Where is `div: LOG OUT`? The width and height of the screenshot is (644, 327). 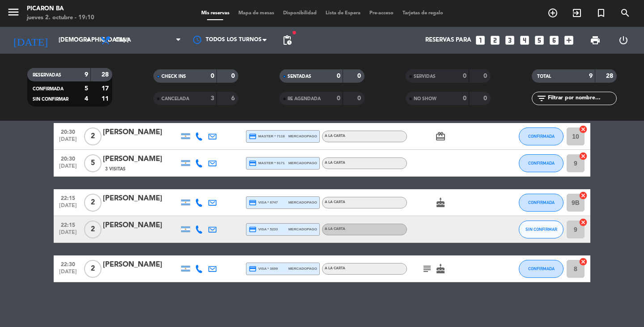 div: LOG OUT is located at coordinates (623, 40).